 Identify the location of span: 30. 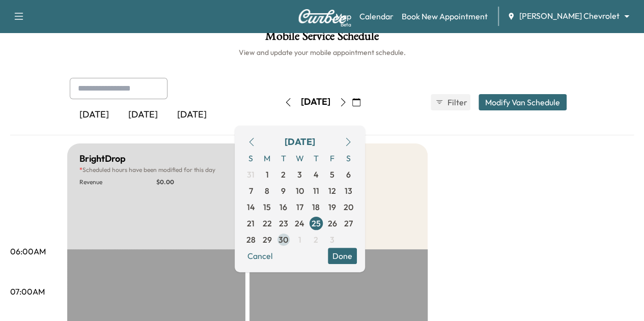
(283, 240).